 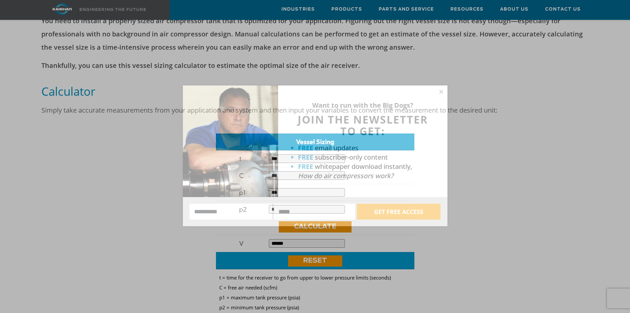 What do you see at coordinates (337, 148) in the screenshot?
I see `span: email updates` at bounding box center [337, 148].